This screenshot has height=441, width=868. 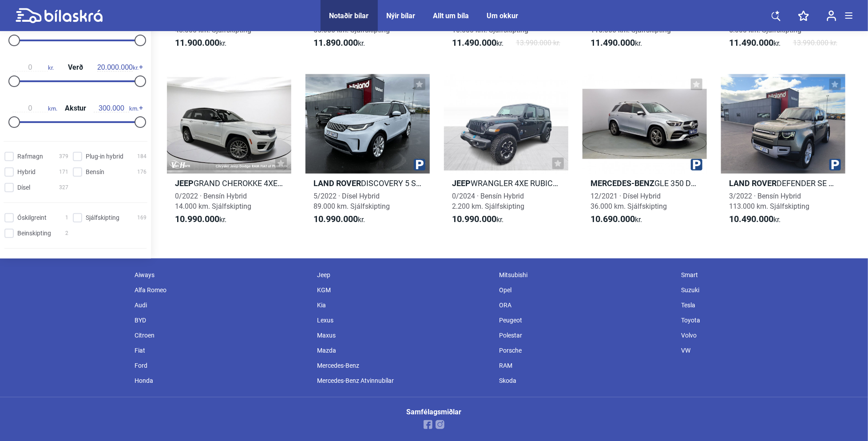 I want to click on a: JeepGRAND CHEROKKE 4XE SUMMIT0/2022 · Bensín Hybrid14.000 km. Sjálfskipting10.990.000kr., so click(x=229, y=153).